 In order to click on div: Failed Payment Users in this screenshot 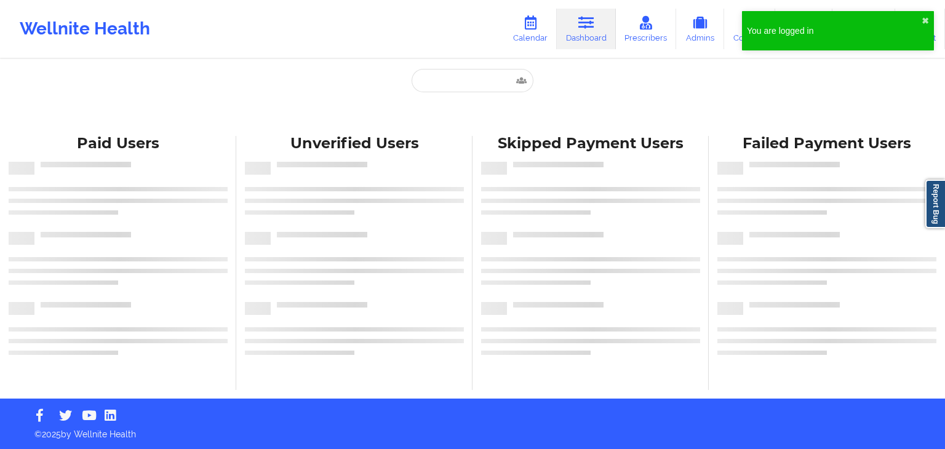, I will do `click(827, 143)`.